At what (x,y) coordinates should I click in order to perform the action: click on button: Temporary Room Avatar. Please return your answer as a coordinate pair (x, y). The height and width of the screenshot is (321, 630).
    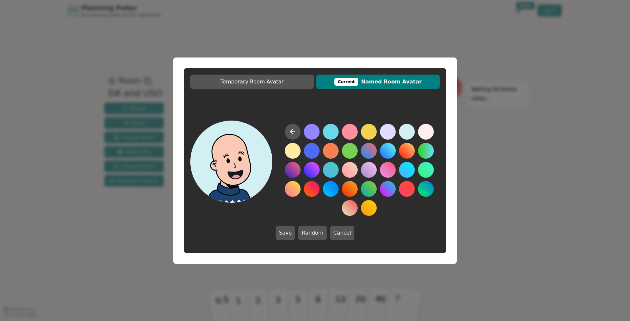
    Looking at the image, I should click on (252, 82).